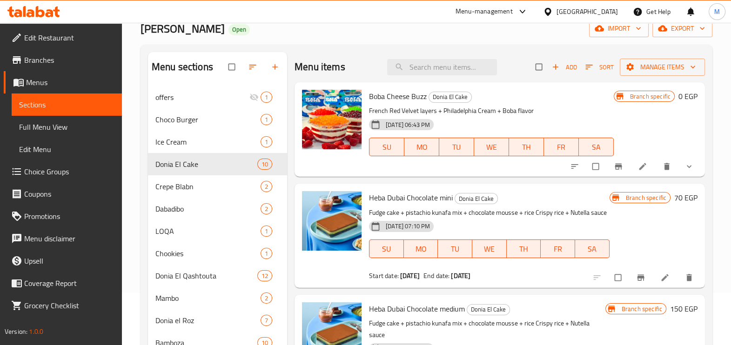 Image resolution: width=731 pixels, height=345 pixels. What do you see at coordinates (665, 278) in the screenshot?
I see `a: Edit menu item` at bounding box center [665, 278].